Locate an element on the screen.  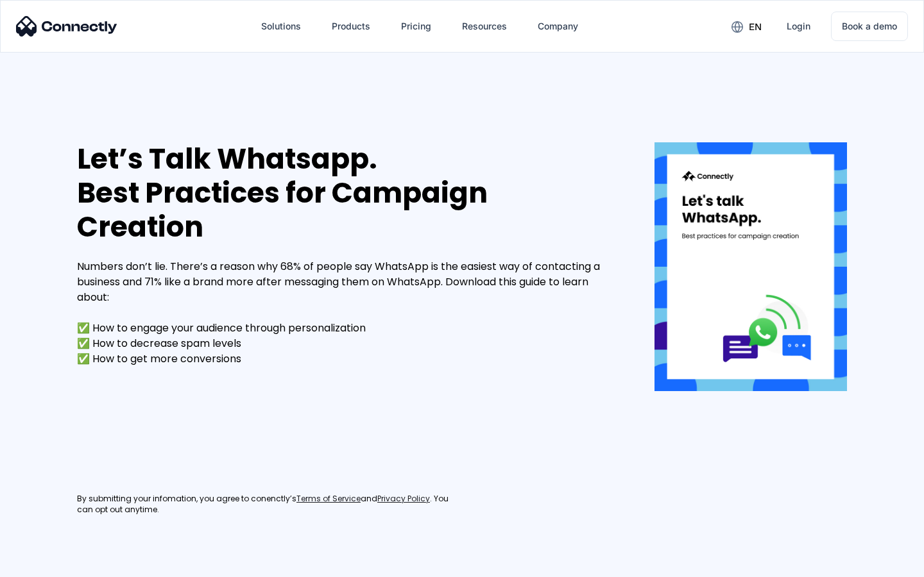
img: Connectly Logo is located at coordinates (67, 26).